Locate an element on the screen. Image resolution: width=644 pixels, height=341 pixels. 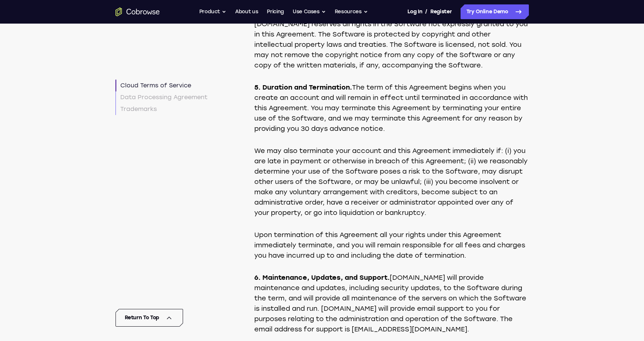
a: Try Online Demo is located at coordinates (495, 12).